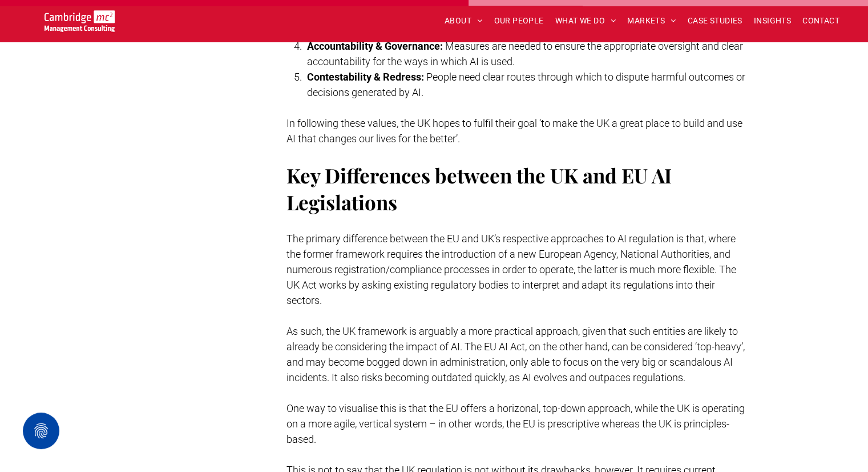  I want to click on span: Accountability & Governance:, so click(375, 45).